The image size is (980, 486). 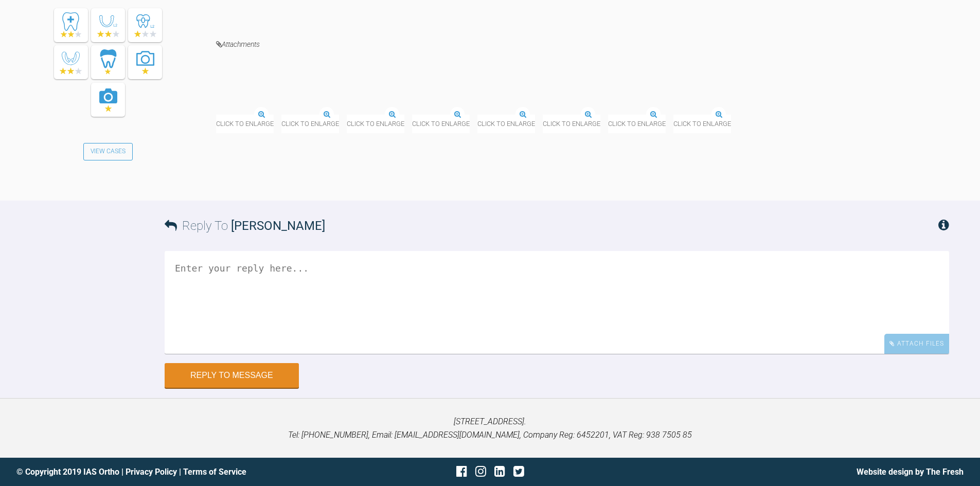 I want to click on button: Reply to Message, so click(x=232, y=375).